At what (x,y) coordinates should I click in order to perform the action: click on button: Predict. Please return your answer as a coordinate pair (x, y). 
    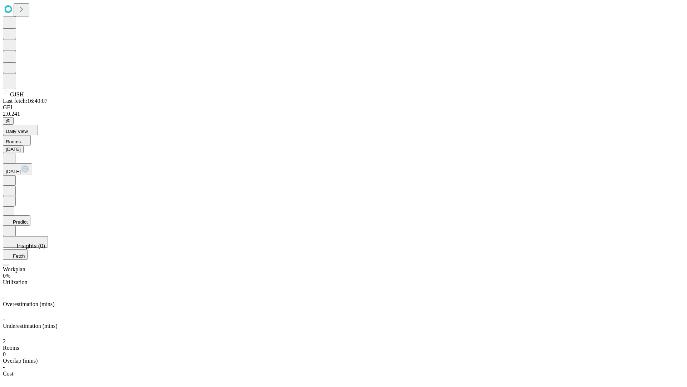
    Looking at the image, I should click on (16, 220).